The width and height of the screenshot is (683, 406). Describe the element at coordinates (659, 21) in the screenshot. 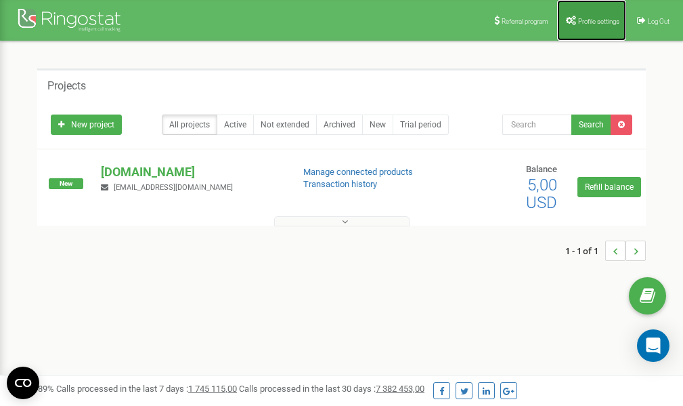

I see `span: Log Out` at that location.